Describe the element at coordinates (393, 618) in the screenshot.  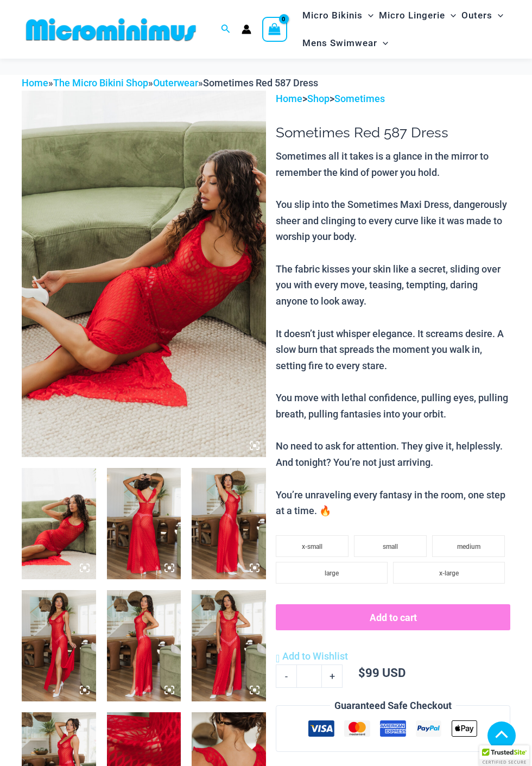
I see `button: Add to cart` at that location.